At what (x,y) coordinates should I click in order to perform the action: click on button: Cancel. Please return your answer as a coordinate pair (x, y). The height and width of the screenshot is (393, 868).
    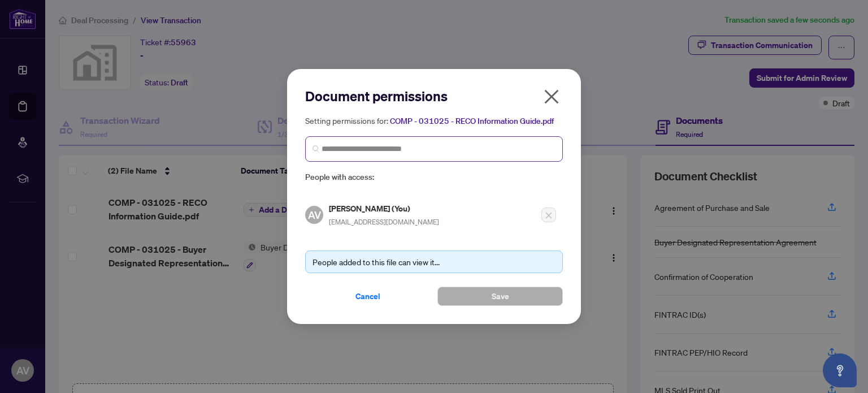
    Looking at the image, I should click on (368, 296).